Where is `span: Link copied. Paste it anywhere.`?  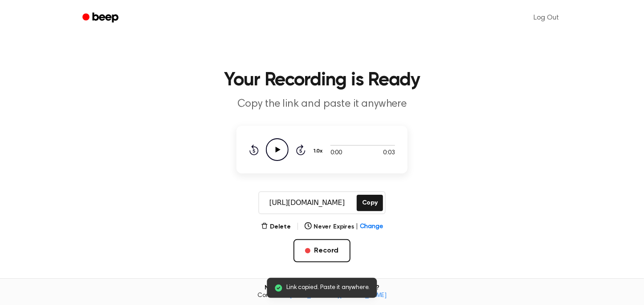 span: Link copied. Paste it anywhere. is located at coordinates (328, 288).